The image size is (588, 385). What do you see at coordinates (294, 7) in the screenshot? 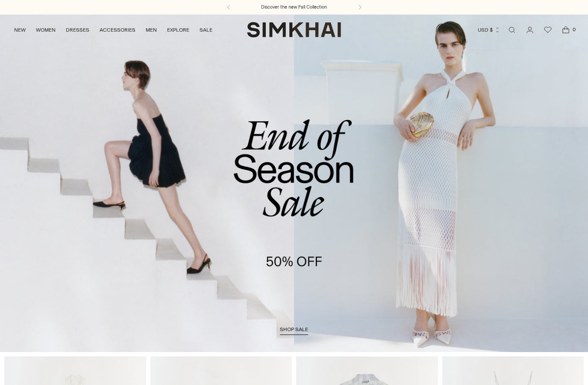
I see `a: Discover the new Fall Collection` at bounding box center [294, 7].